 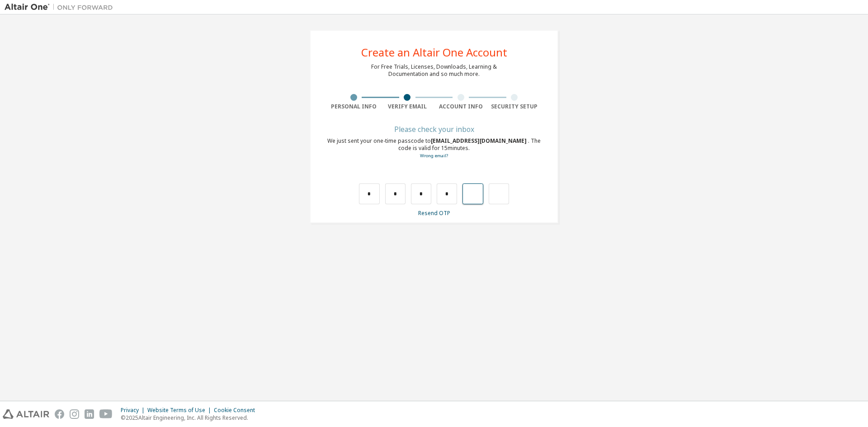 What do you see at coordinates (190, 417) in the screenshot?
I see `p: © 2025 Altair Engineering, Inc. All Rights Reserved.` at bounding box center [190, 417].